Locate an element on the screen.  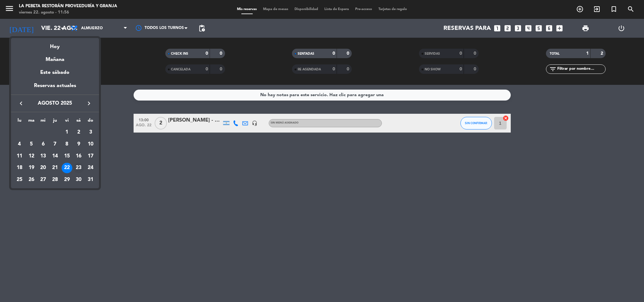
td: 9 de agosto de 2025 is located at coordinates (79, 144).